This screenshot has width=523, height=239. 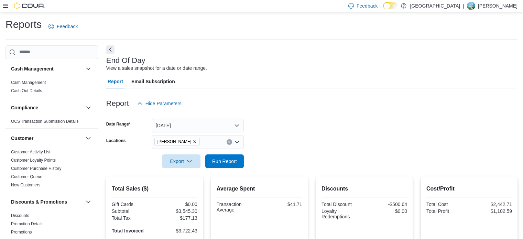 What do you see at coordinates (24, 108) in the screenshot?
I see `h3: Compliance` at bounding box center [24, 108].